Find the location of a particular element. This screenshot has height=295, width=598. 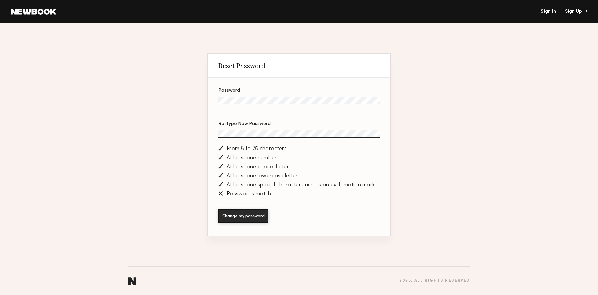

div: Reset Password is located at coordinates (241, 66).